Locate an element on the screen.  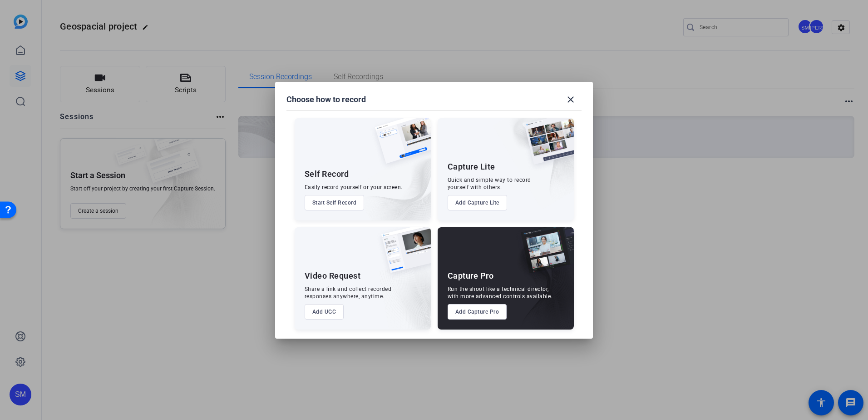
img: embarkstudio-capture-pro.png is located at coordinates (540, 284).